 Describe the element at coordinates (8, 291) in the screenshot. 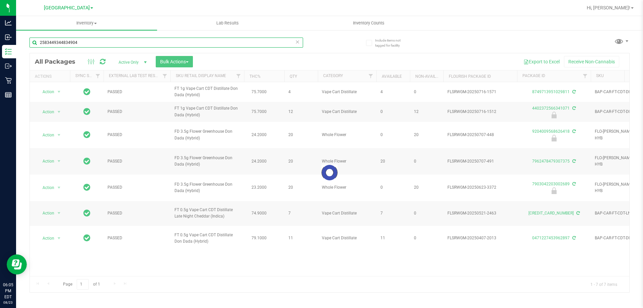

I see `p: 06:05 PM EDT` at that location.